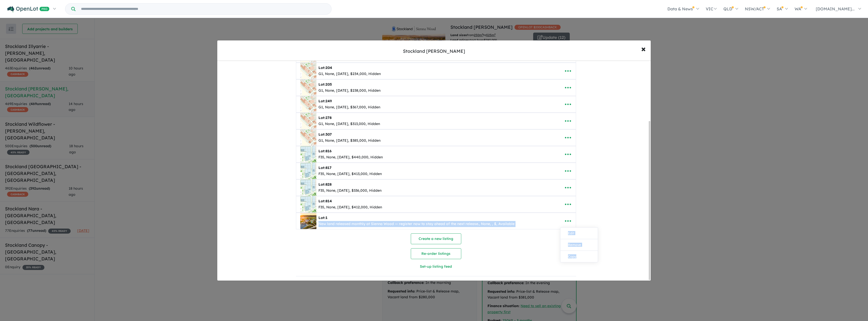  I want to click on img: Stockland%20Sienna%20Wood%20-%20Hilbert%20-%20Lot%20205___1759468435.jpg, so click(308, 88).